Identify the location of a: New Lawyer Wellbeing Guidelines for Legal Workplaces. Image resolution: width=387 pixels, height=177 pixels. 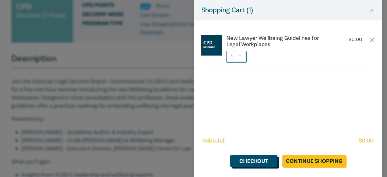
(279, 41).